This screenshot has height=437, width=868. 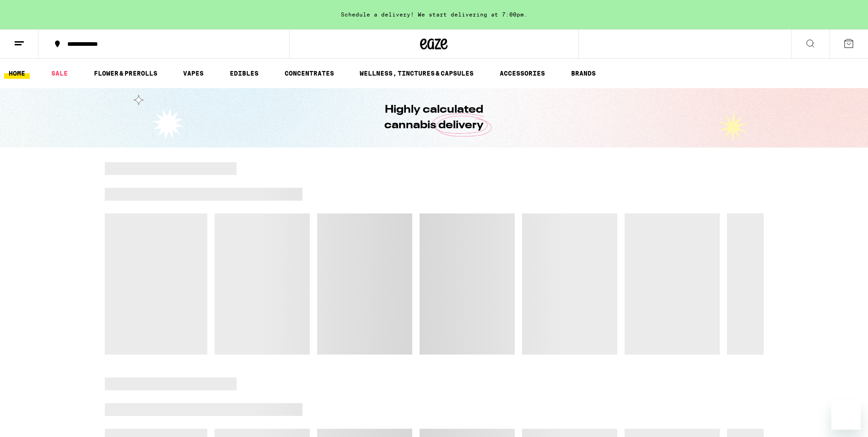 What do you see at coordinates (416, 73) in the screenshot?
I see `a: WELLNESS, TINCTURES & CAPSULES` at bounding box center [416, 73].